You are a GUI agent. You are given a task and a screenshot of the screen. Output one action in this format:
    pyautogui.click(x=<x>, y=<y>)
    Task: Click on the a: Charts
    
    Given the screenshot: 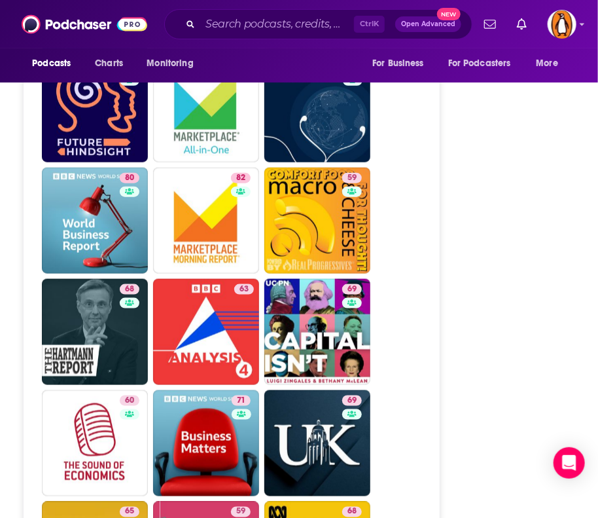 What is the action you would take?
    pyautogui.click(x=109, y=64)
    